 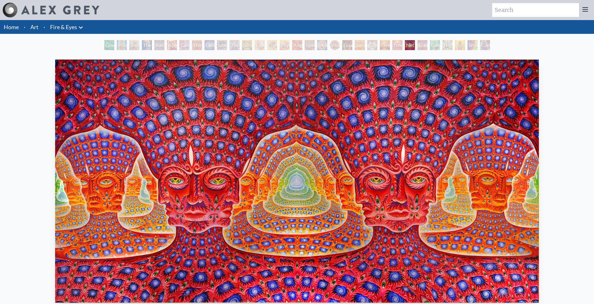 I want to click on img: Net-of-Being-2021-Alex-Grey-watermarked.jpeg, so click(x=297, y=181).